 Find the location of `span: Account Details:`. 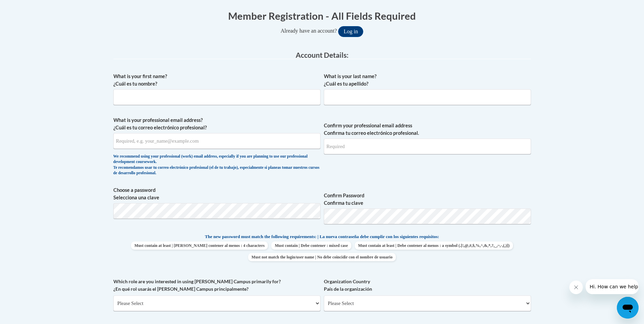

span: Account Details: is located at coordinates (322, 55).